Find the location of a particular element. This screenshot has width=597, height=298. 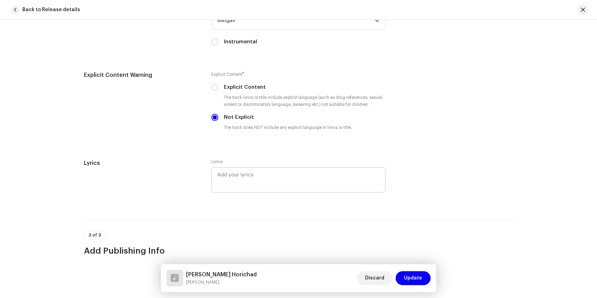

small: The track does NOT include any explicit language in lyrics or title. is located at coordinates (288, 128).